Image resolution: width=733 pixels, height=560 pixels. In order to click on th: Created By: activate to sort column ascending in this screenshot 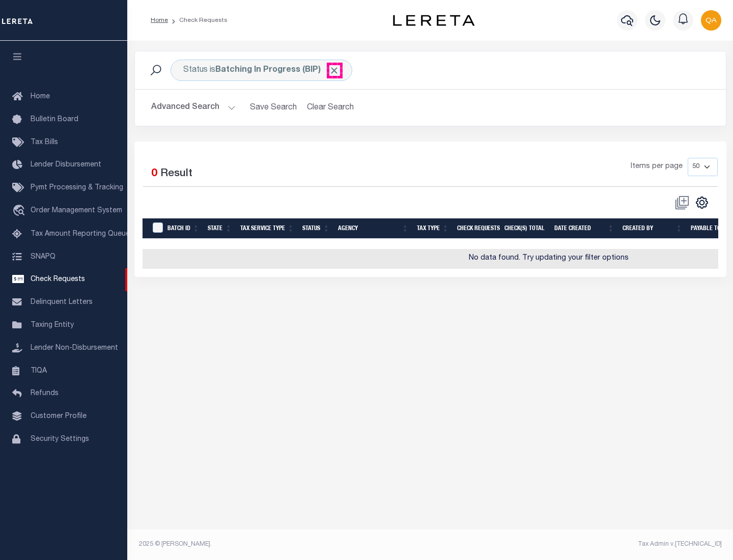, I will do `click(652, 229)`.